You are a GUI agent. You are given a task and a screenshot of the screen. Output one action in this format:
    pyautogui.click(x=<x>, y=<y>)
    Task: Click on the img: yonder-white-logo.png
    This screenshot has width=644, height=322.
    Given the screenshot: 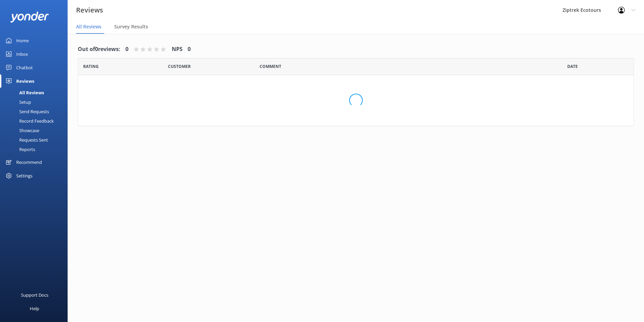 What is the action you would take?
    pyautogui.click(x=29, y=17)
    